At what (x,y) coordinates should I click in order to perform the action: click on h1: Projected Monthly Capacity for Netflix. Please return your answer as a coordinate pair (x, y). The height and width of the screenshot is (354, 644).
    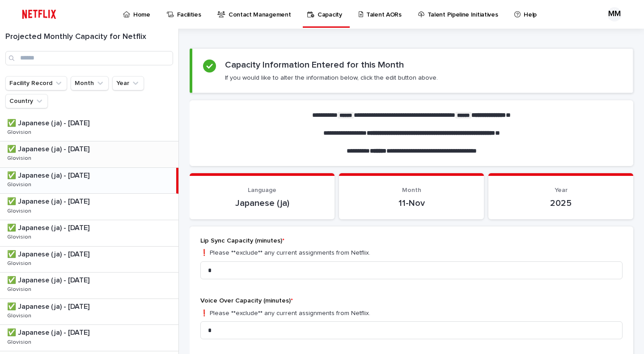
    Looking at the image, I should click on (89, 37).